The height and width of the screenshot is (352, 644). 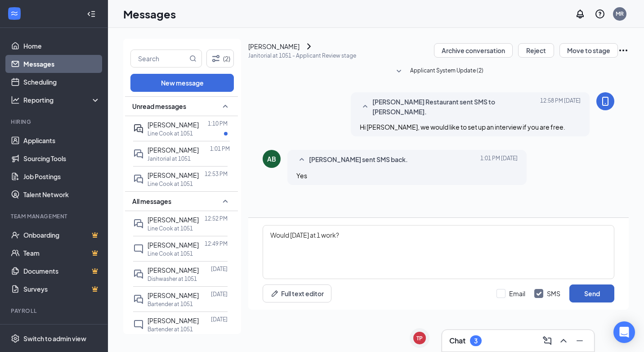 I want to click on span: Yes, so click(x=302, y=175).